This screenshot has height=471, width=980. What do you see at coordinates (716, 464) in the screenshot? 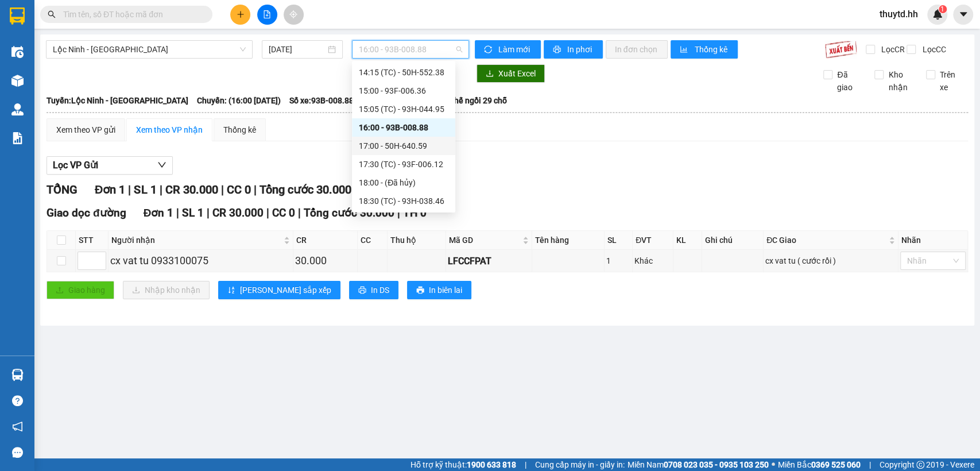
I see `strong: 0708 023 035 - 0935 103 250` at bounding box center [716, 464].